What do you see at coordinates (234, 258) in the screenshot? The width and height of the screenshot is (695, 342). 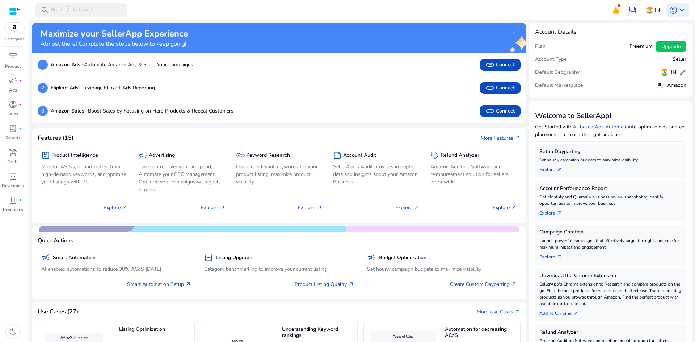 I see `h5: Listing Upgrade` at bounding box center [234, 258].